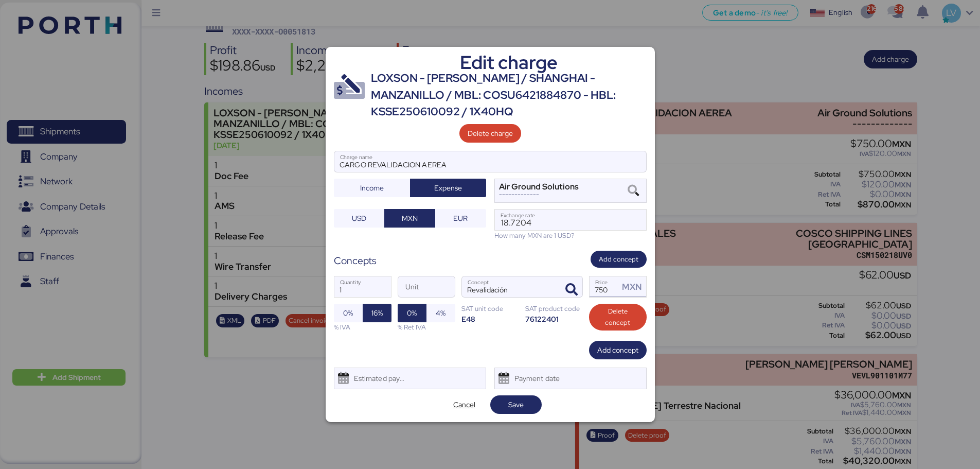  Describe the element at coordinates (634, 287) in the screenshot. I see `div: MXN` at that location.